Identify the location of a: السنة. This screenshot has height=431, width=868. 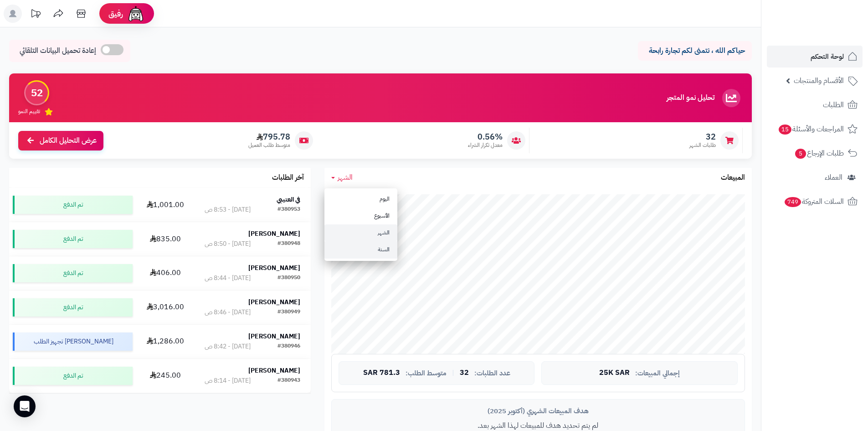
(361, 249).